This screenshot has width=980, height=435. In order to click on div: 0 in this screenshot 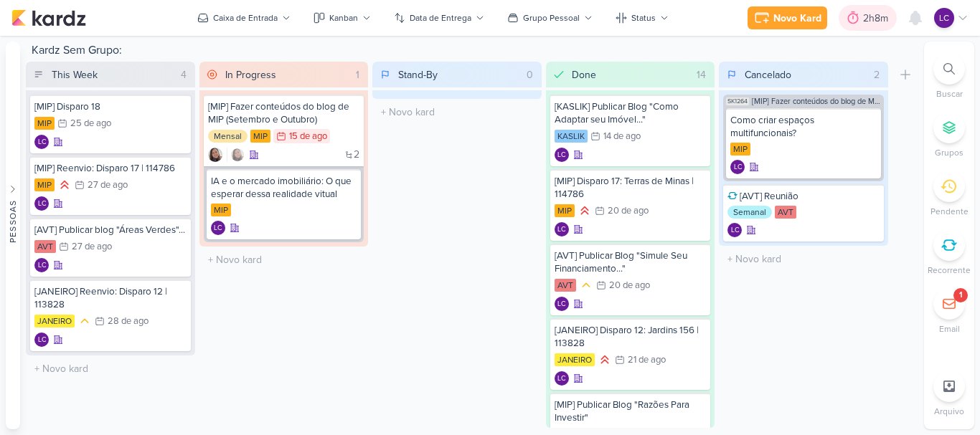, I will do `click(530, 75)`.